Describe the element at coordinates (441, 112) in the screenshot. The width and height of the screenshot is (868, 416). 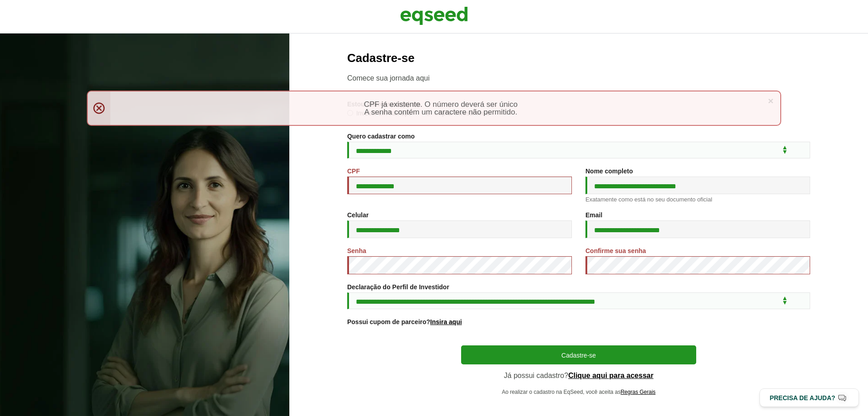
I see `li: A senha contém um caractere não permitido.` at that location.